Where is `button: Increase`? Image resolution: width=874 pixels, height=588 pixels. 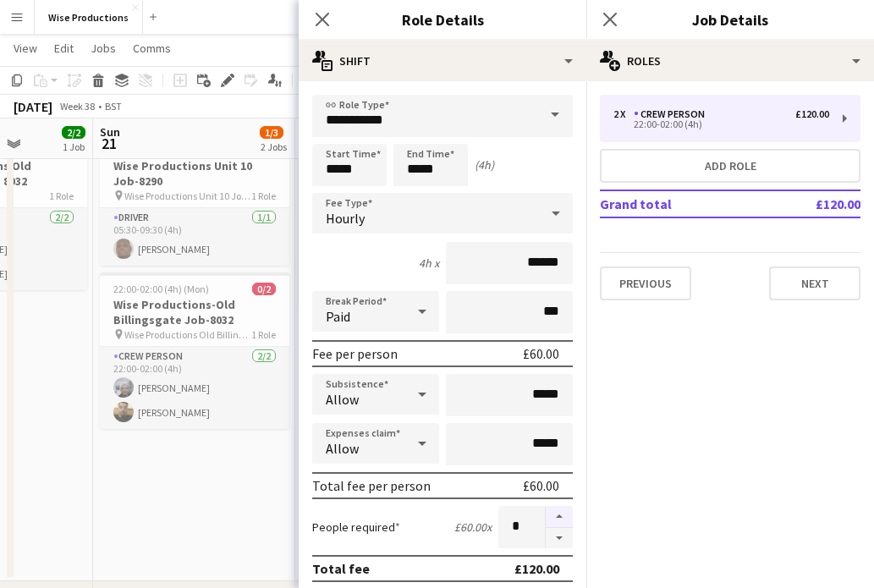 button: Increase is located at coordinates (559, 517).